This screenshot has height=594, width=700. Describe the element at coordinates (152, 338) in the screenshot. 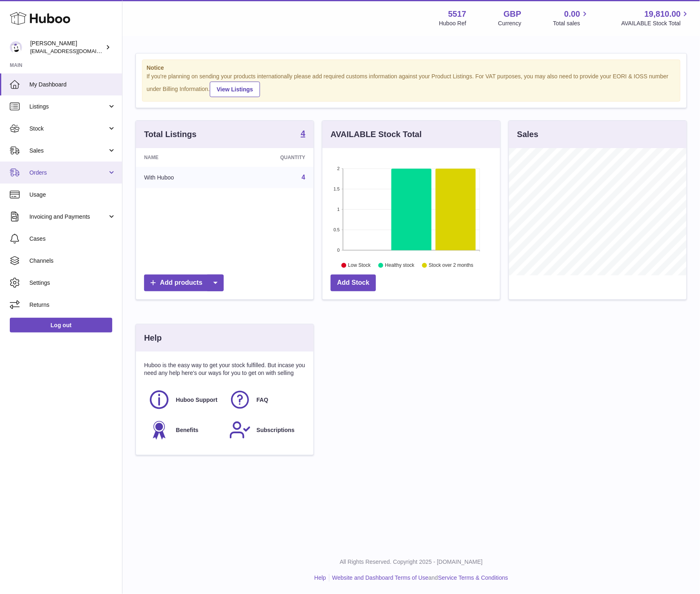

I see `h3: Help` at that location.